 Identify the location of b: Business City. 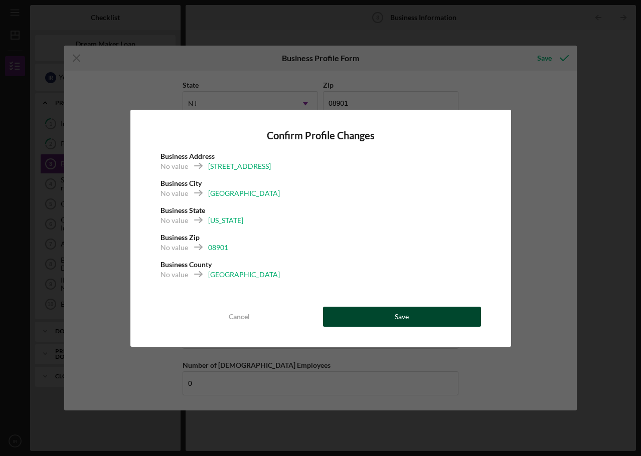
(181, 183).